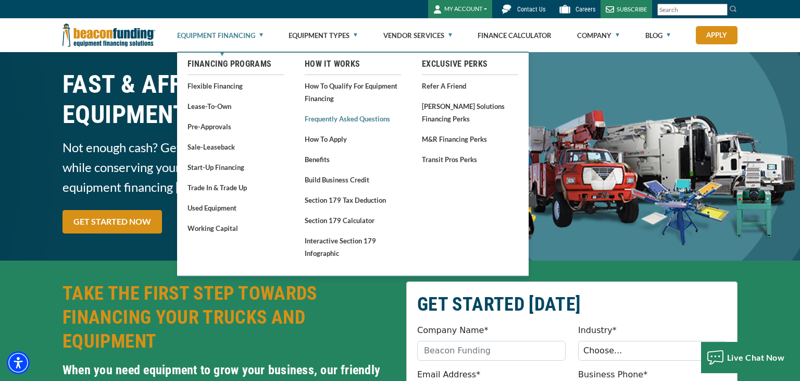 Image resolution: width=800 pixels, height=381 pixels. What do you see at coordinates (585, 9) in the screenshot?
I see `span: Careers` at bounding box center [585, 9].